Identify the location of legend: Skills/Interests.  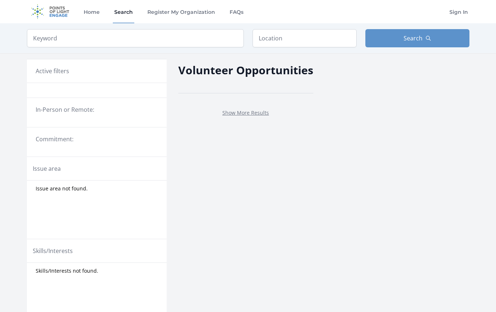
(53, 251).